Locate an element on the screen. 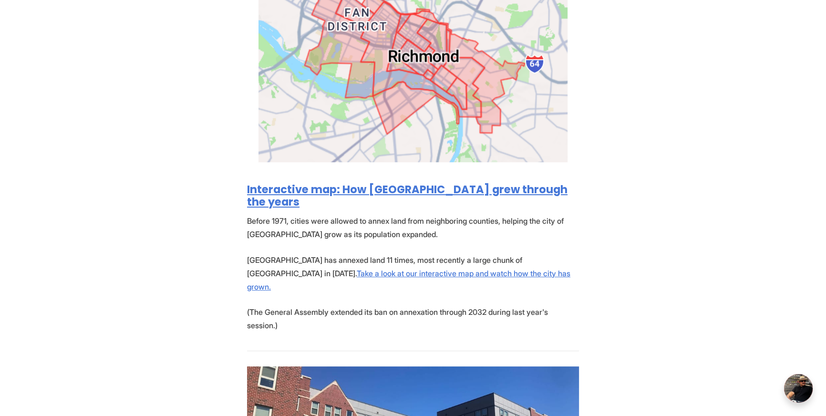  p: (The General Assembly extended its ban on annexation through 2032 during last year's session.) is located at coordinates (413, 319).